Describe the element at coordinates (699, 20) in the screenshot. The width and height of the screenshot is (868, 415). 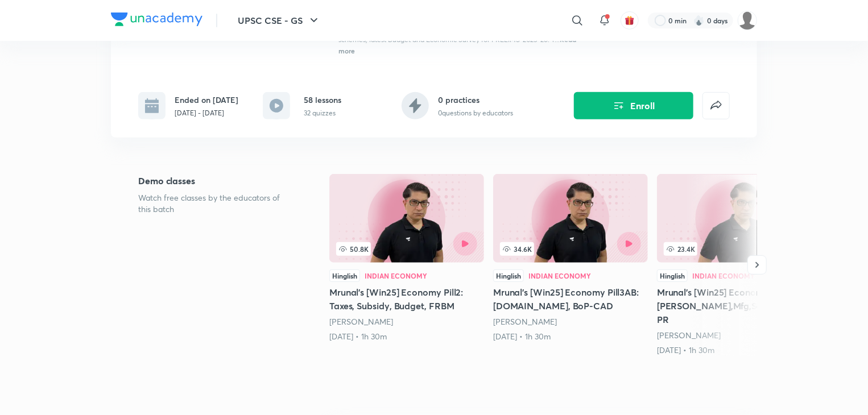
I see `img: streak` at that location.